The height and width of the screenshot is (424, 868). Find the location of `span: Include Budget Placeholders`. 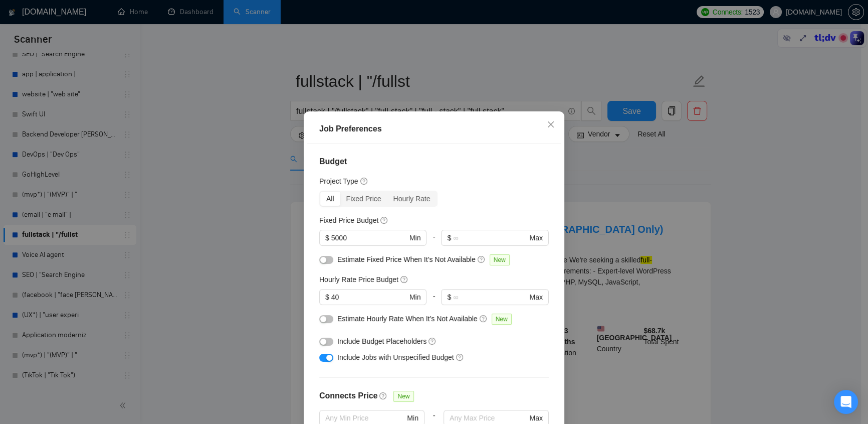

span: Include Budget Placeholders is located at coordinates (382, 341).